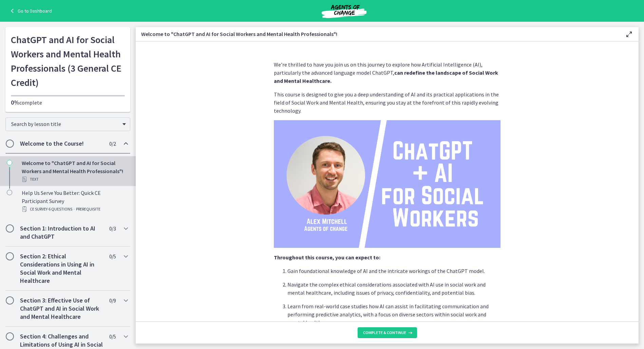  What do you see at coordinates (75, 209) in the screenshot?
I see `div: CE Survey` at bounding box center [75, 209].